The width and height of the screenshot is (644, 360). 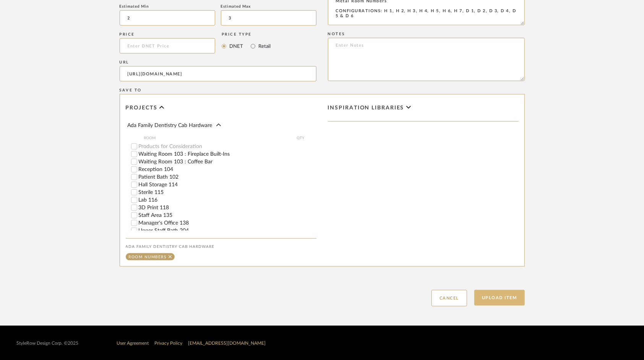 What do you see at coordinates (141, 108) in the screenshot?
I see `span: Projects` at bounding box center [141, 108].